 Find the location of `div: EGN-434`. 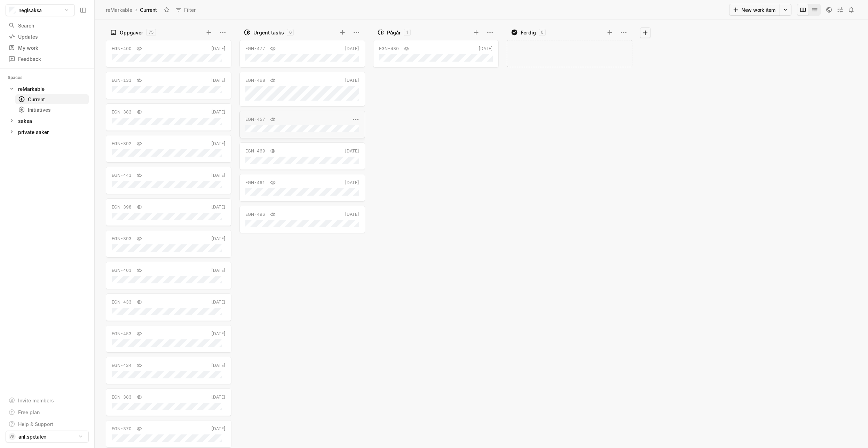

div: EGN-434 is located at coordinates (122, 365).